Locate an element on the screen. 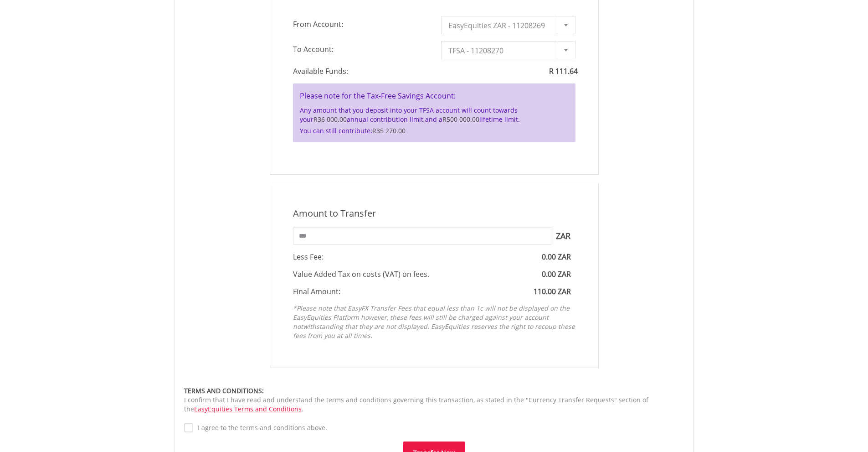 This screenshot has width=868, height=452. span: From Account: is located at coordinates (360, 24).